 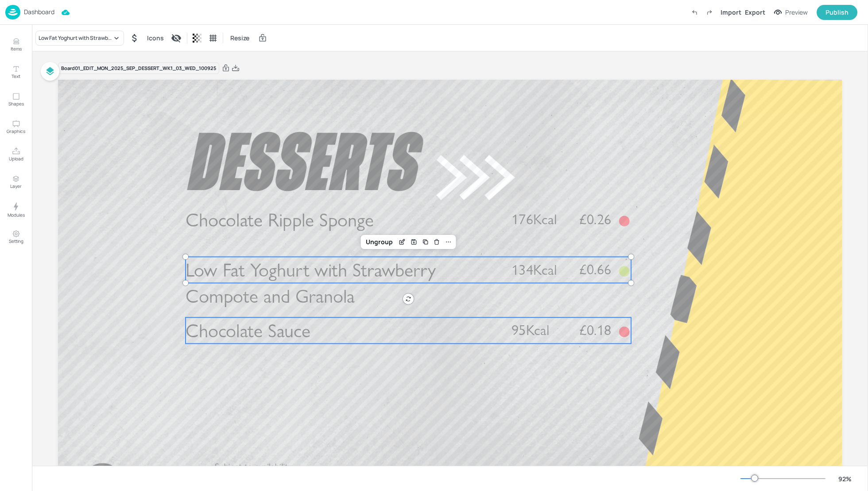 What do you see at coordinates (248, 331) in the screenshot?
I see `span: Chocolate Sauce` at bounding box center [248, 331].